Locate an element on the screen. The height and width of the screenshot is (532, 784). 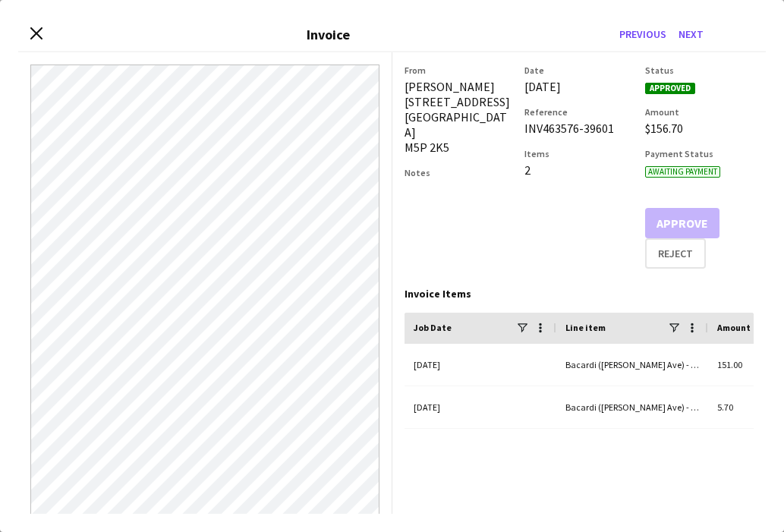
span: Amount is located at coordinates (735, 327).